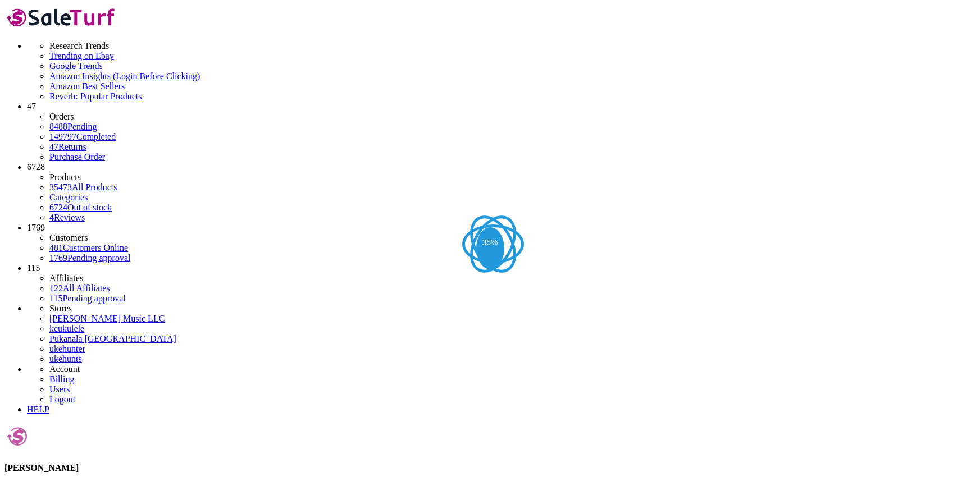 This screenshot has width=980, height=482. I want to click on a: kcukulele, so click(67, 328).